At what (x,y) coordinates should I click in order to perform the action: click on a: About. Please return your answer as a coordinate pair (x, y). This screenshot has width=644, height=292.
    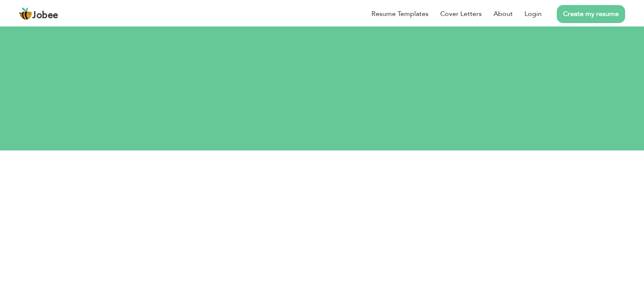
    Looking at the image, I should click on (503, 14).